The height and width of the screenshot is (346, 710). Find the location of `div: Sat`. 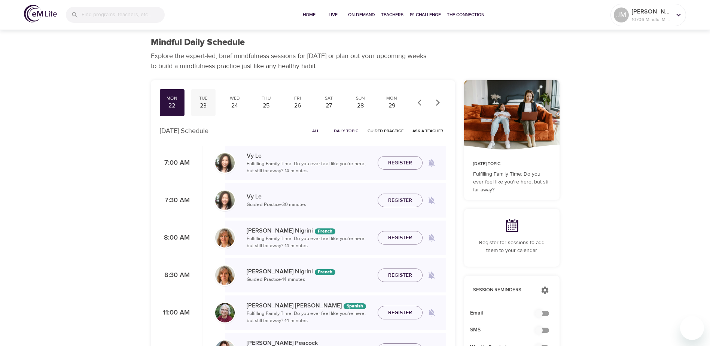

div: Sat is located at coordinates (329, 98).